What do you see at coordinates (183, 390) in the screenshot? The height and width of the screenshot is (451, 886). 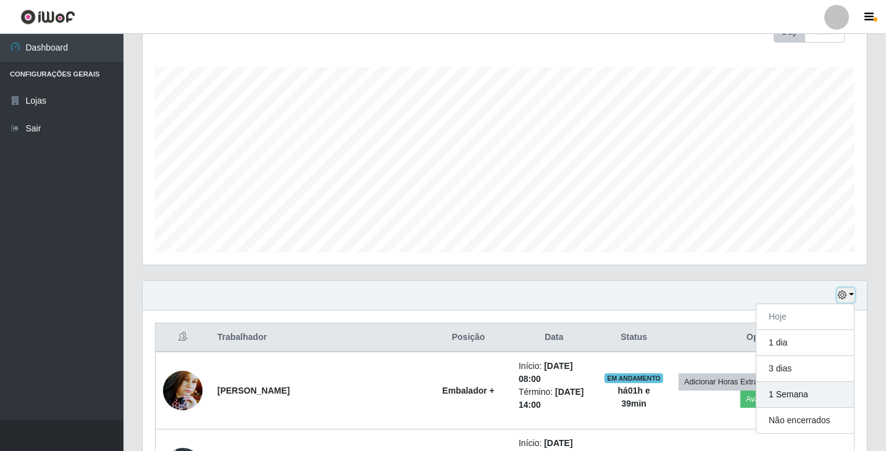 I see `img: 1632155042572.jpeg` at bounding box center [183, 390].